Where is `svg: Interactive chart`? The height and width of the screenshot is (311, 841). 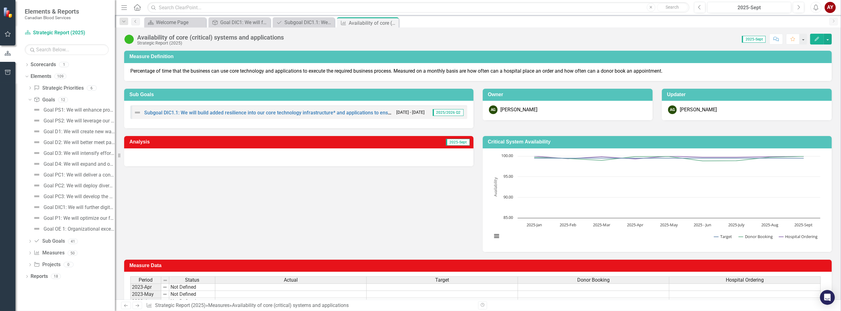 svg: Interactive chart is located at coordinates (656, 199).